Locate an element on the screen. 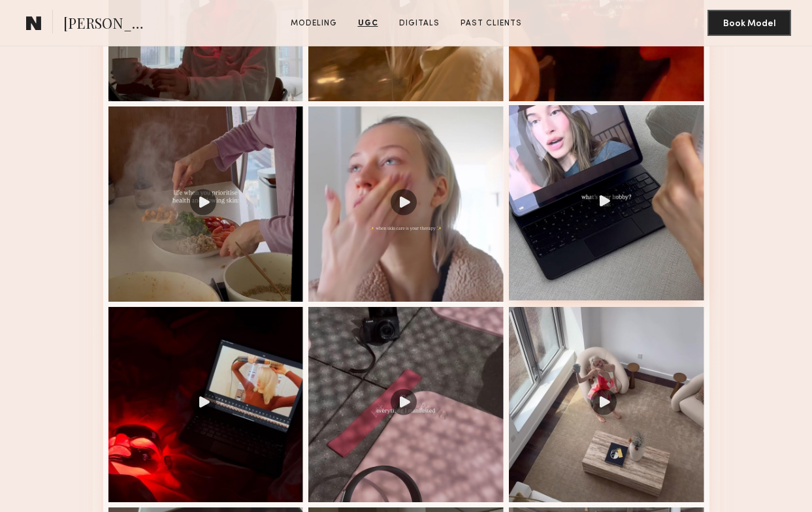 The height and width of the screenshot is (512, 812). a: Book Model is located at coordinates (749, 22).